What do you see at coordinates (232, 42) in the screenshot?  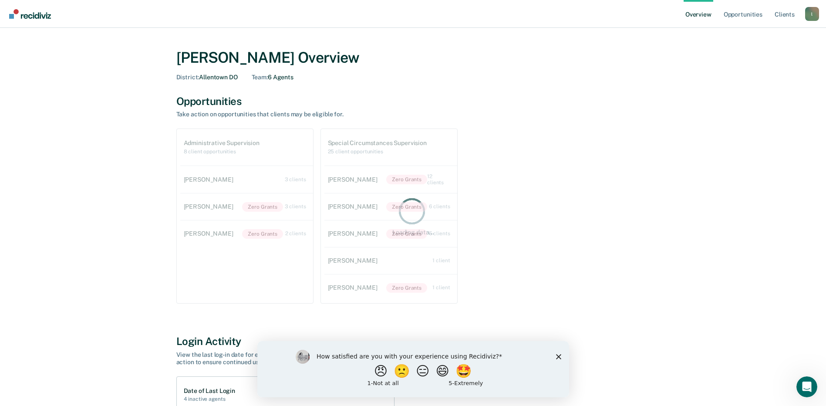 I see `div: 5 - Extremely` at bounding box center [232, 42].